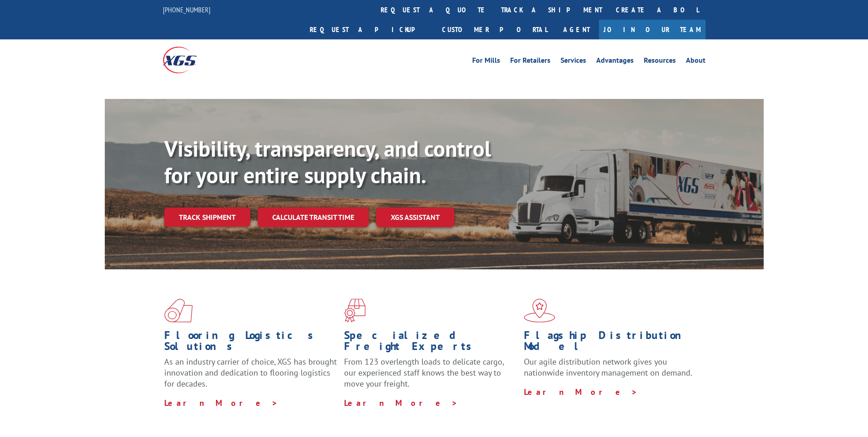 This screenshot has width=868, height=437. Describe the element at coordinates (495, 29) in the screenshot. I see `a: Customer Portal` at that location.